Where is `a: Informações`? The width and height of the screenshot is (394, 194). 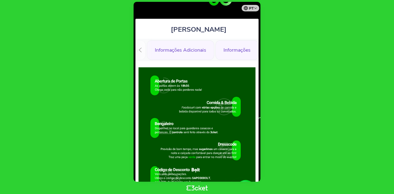
a: Informações is located at coordinates (237, 50).